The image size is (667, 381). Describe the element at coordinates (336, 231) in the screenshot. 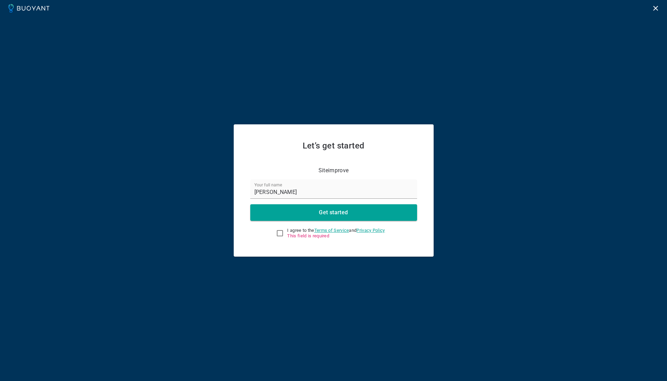

I see `span: I agree to the and` at that location.